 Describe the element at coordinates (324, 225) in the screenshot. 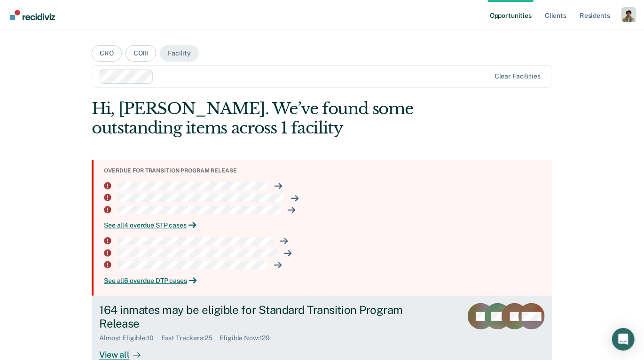

I see `a: See all4 overdue STP cases` at that location.